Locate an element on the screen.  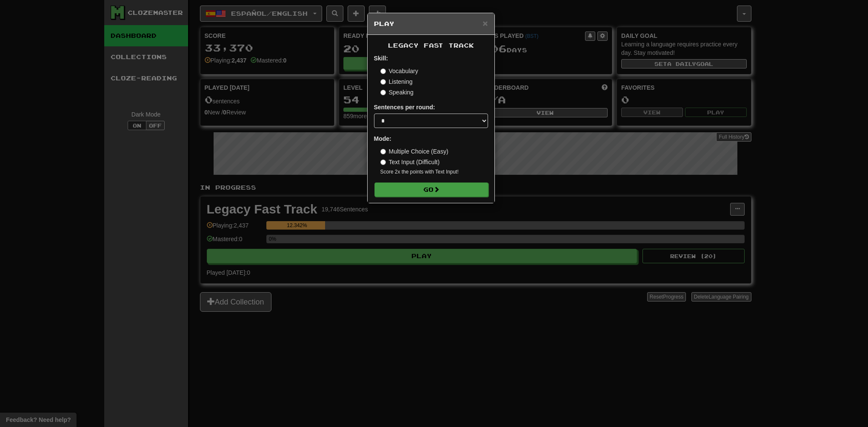
span: Legacy Fast Track is located at coordinates (431, 45).